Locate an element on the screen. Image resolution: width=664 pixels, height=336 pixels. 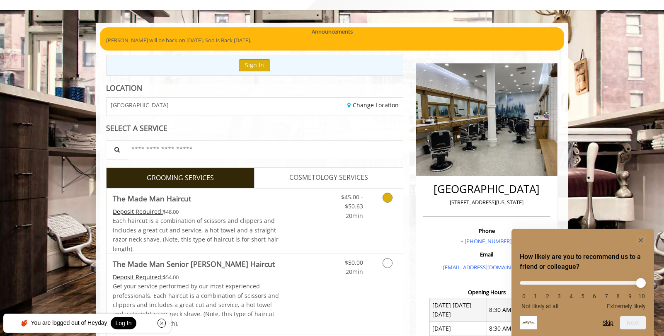
li: 5 is located at coordinates (583, 296).